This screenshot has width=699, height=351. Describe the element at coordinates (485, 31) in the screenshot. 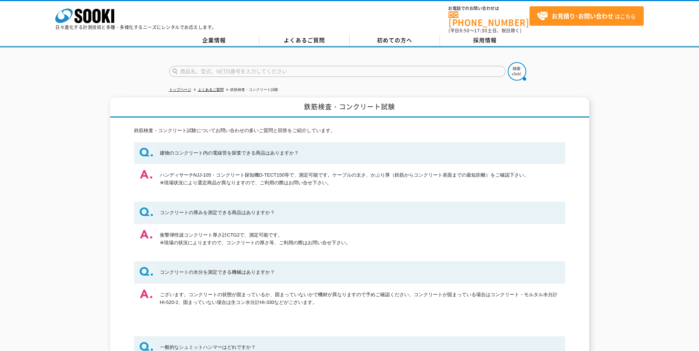

I see `span: (平日 ～ 土日、祝日除く)` at that location.